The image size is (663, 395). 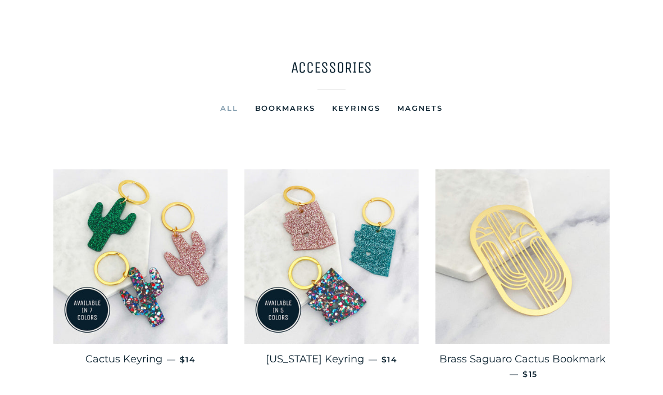 I want to click on a: Brass Saguaro Cactus Bookmark — $15, so click(x=523, y=366).